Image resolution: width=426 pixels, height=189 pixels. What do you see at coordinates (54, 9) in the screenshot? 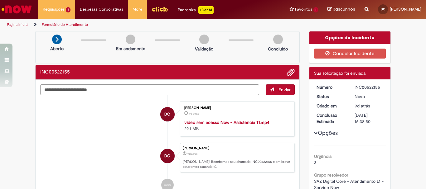
I see `span: Requisições` at bounding box center [54, 9].